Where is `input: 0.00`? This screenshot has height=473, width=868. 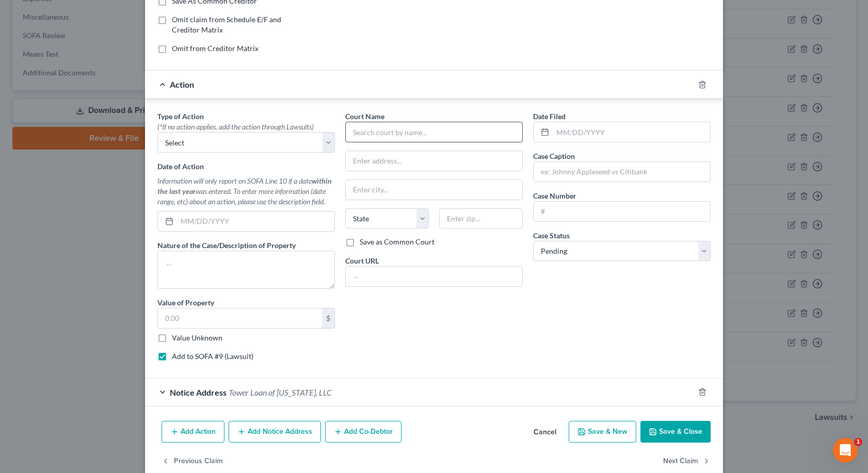
input: 0.00 is located at coordinates (240, 318).